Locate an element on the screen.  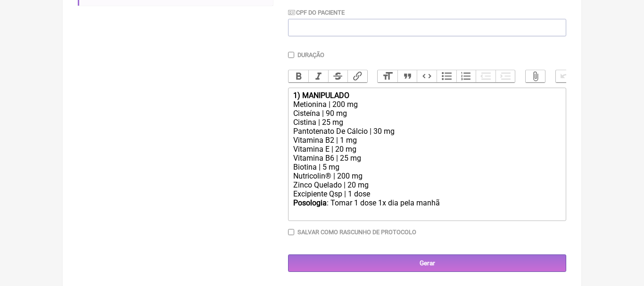
input: Gerar is located at coordinates (427, 263).